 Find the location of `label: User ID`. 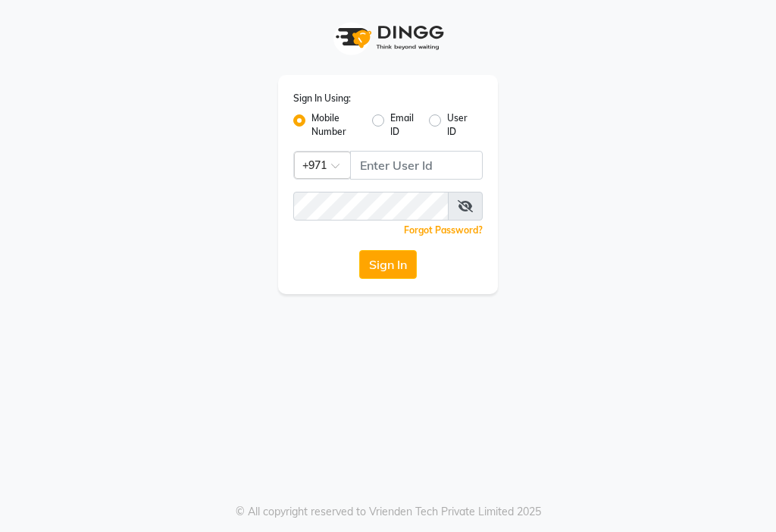

label: User ID is located at coordinates (459, 125).